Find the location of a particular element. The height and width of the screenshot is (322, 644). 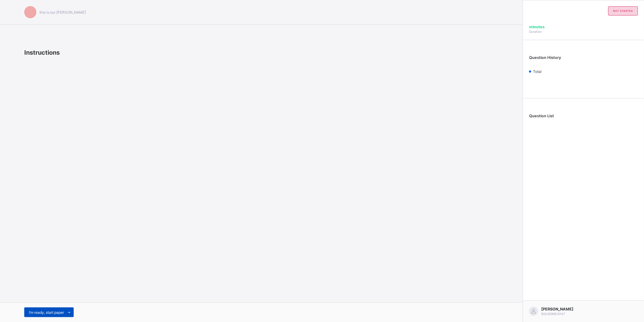

span: Question History is located at coordinates (545, 58).